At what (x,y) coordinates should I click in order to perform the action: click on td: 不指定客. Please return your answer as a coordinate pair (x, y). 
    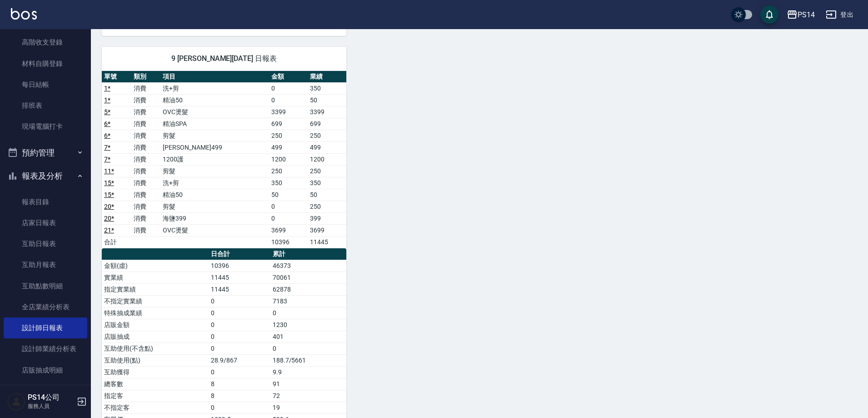
    Looking at the image, I should click on (155, 407).